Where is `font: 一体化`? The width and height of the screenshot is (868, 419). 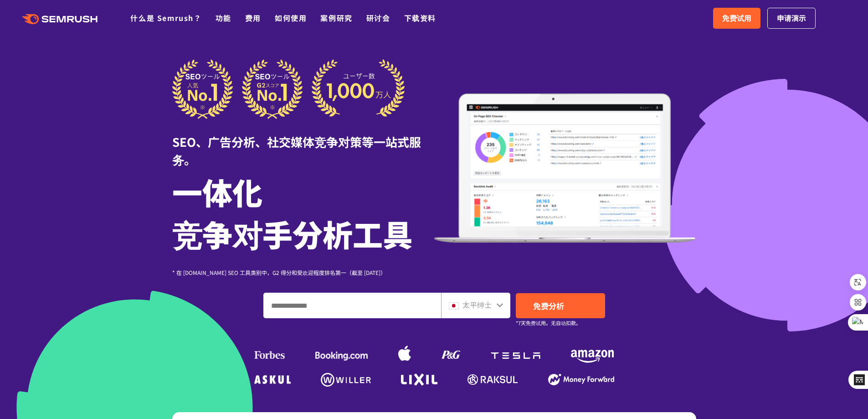 font: 一体化 is located at coordinates (218, 192).